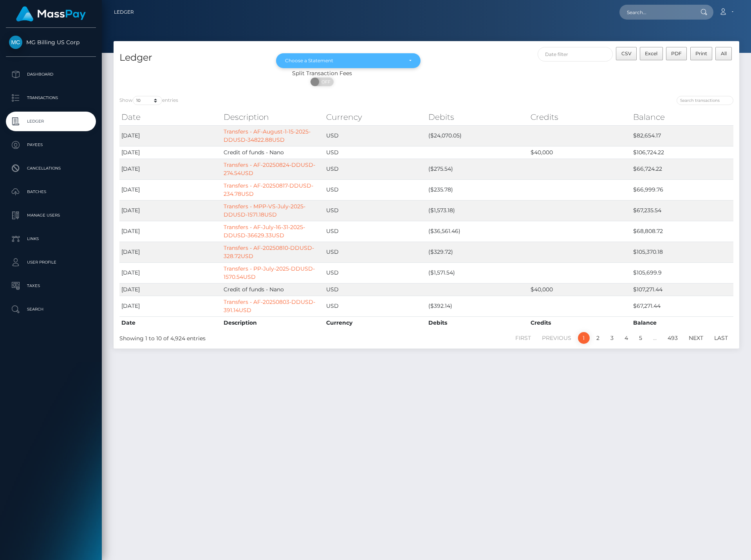 Image resolution: width=751 pixels, height=560 pixels. Describe the element at coordinates (267, 136) in the screenshot. I see `a: Transfers - AF-August-1-15-2025-DDUSD-34822.88USD` at that location.